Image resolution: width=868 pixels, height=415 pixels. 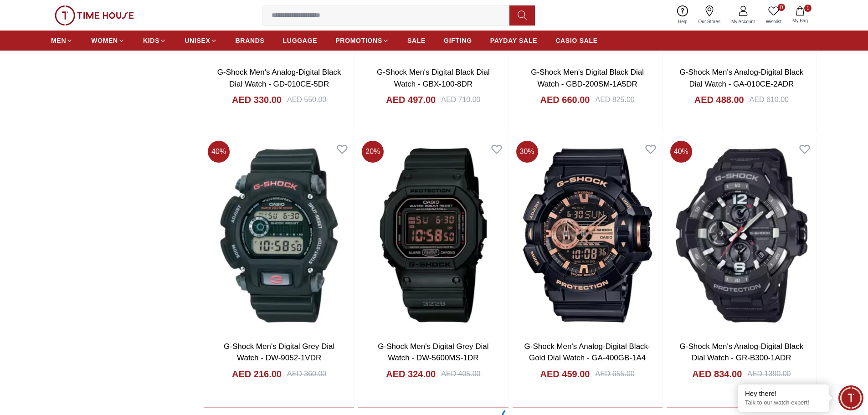 I want to click on a: BRANDS, so click(x=250, y=40).